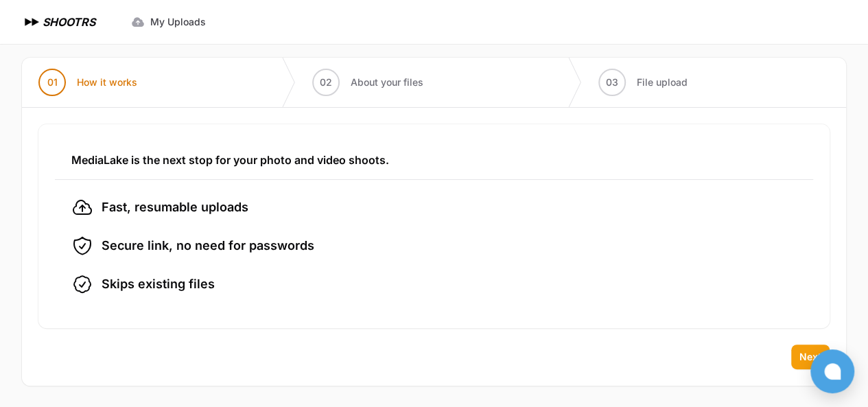 Image resolution: width=868 pixels, height=407 pixels. Describe the element at coordinates (368, 83) in the screenshot. I see `button: 02 About your files` at that location.